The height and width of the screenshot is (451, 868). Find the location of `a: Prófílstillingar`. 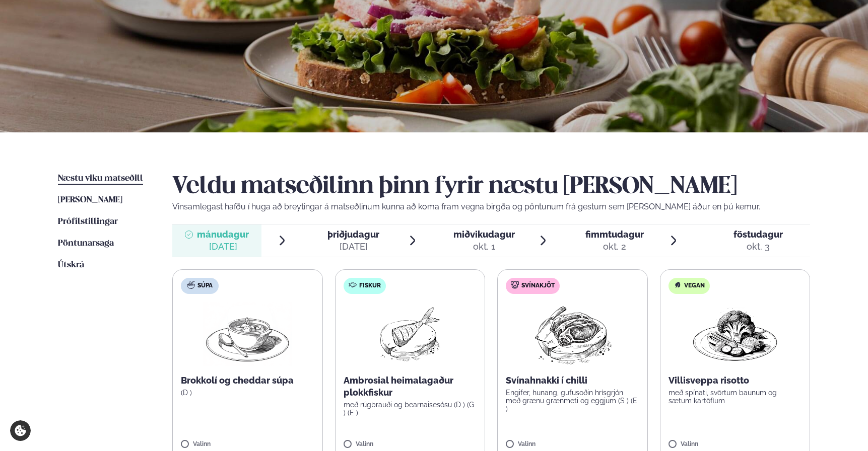

a: Prófílstillingar is located at coordinates (87, 222).